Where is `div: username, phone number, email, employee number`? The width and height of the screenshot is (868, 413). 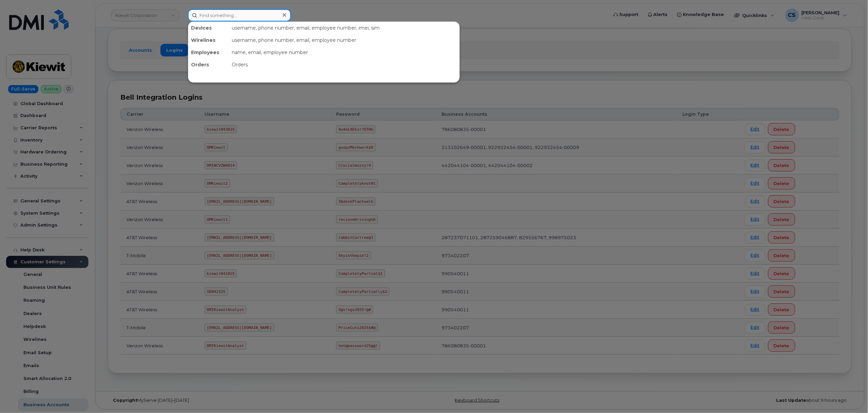 div: username, phone number, email, employee number is located at coordinates (344, 40).